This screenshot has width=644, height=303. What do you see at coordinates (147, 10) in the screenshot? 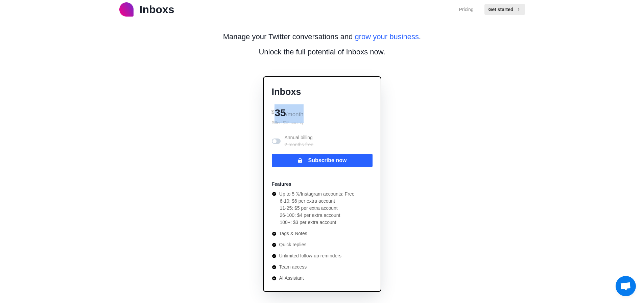
I see `a: logoInboxs` at bounding box center [147, 10].